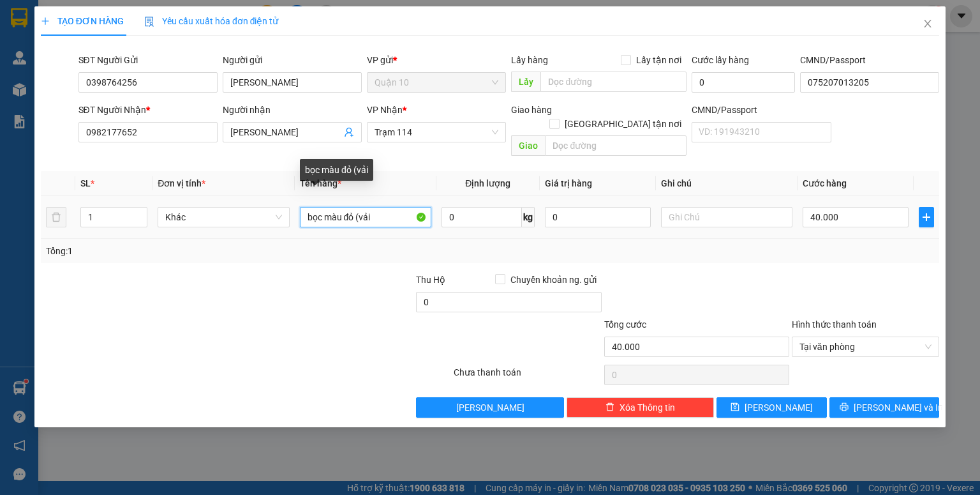 This screenshot has height=495, width=980. Describe the element at coordinates (647, 408) in the screenshot. I see `span: Xóa Thông tin` at that location.